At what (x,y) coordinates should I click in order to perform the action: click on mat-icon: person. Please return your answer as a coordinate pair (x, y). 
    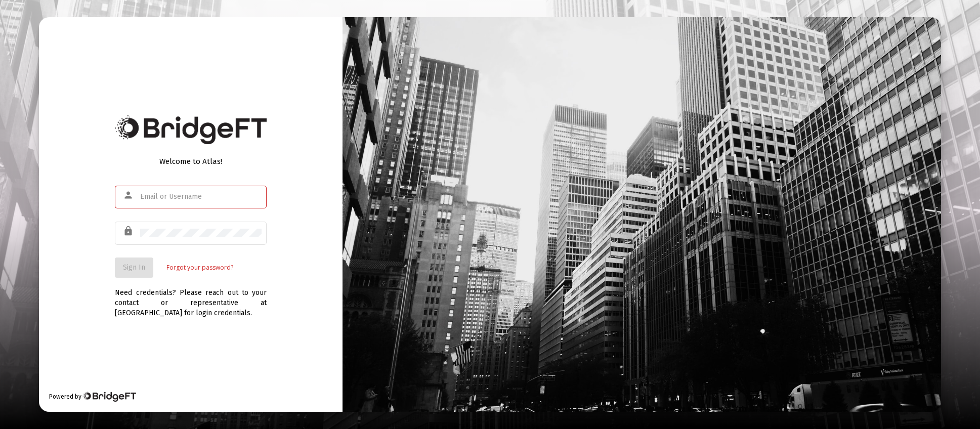
    Looking at the image, I should click on (129, 195).